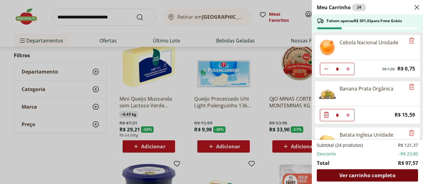 The height and width of the screenshot is (184, 423). Describe the element at coordinates (327, 47) in the screenshot. I see `img: Cebola Nacional Unidade` at that location.